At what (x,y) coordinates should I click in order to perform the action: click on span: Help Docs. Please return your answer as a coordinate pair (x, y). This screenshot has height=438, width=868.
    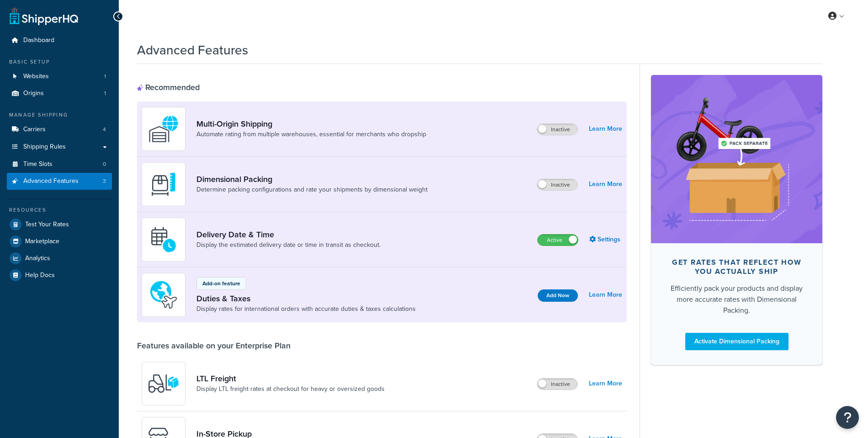
    Looking at the image, I should click on (40, 275).